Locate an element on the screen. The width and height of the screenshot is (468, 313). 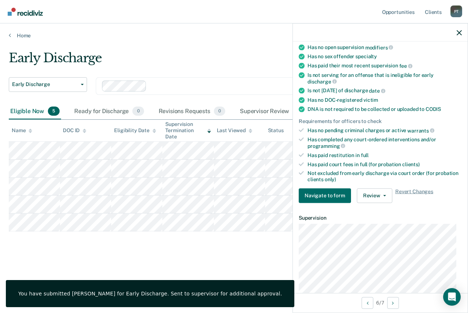
div: Has paid court fees in full (for probation is located at coordinates (385, 164).